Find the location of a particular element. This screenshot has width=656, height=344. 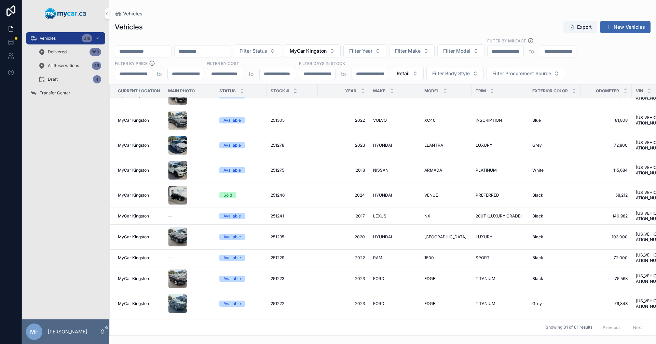

label: Filter By Mileage is located at coordinates (507, 41).